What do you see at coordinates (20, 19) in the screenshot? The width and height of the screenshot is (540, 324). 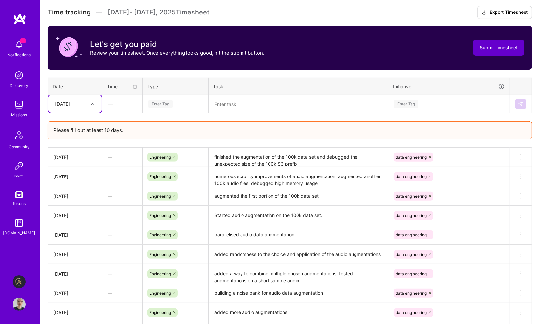 I see `img: logo` at bounding box center [20, 19].